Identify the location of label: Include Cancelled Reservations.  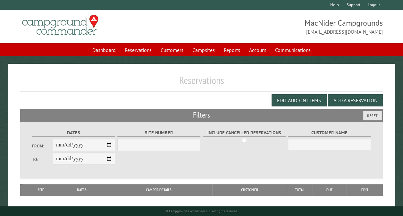
(244, 133).